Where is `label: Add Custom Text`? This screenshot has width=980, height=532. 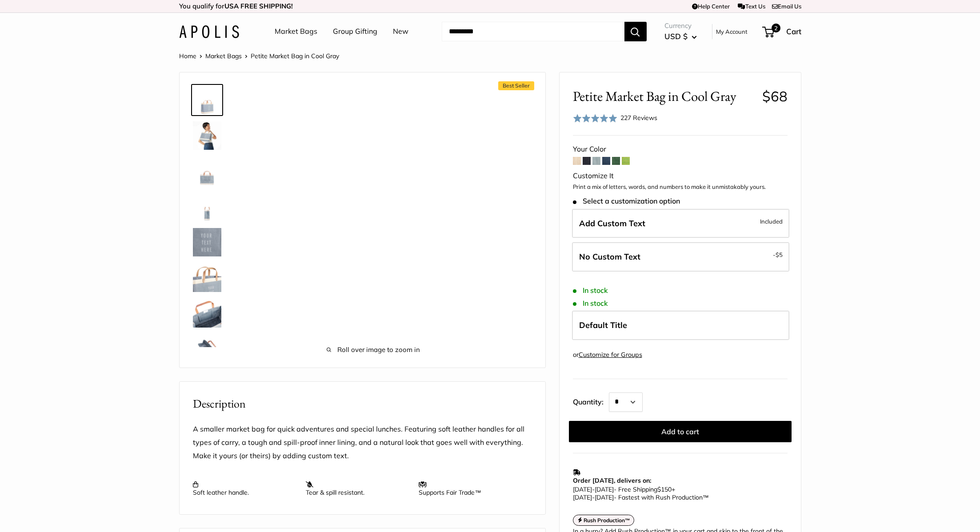 label: Add Custom Text is located at coordinates (681, 223).